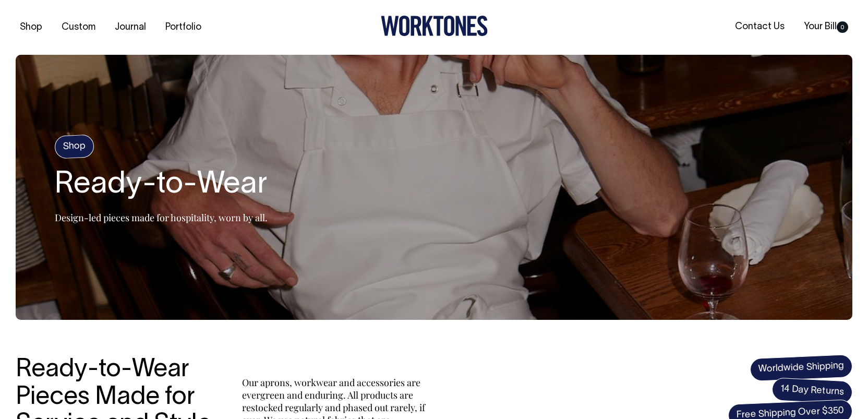 The image size is (868, 419). I want to click on h2: Ready-to-Wear, so click(161, 185).